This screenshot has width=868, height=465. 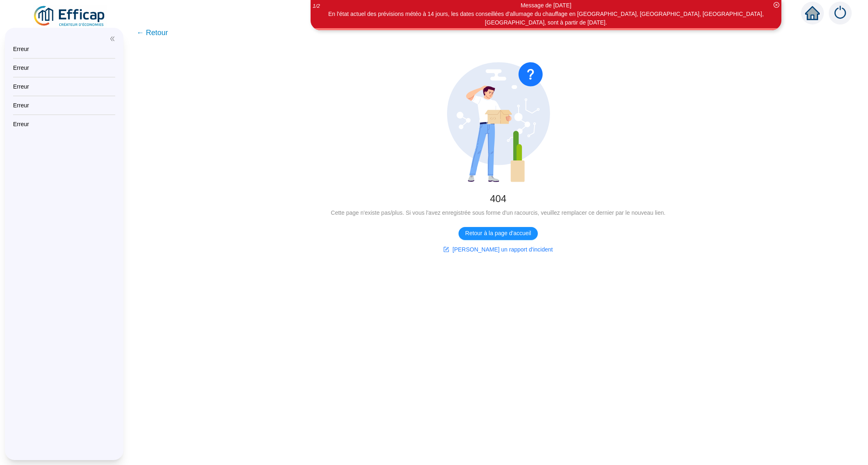 What do you see at coordinates (446, 249) in the screenshot?
I see `span: form` at bounding box center [446, 249].